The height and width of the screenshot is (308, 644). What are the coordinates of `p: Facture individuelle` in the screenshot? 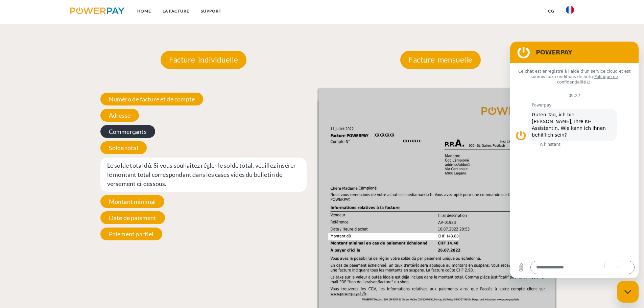 It's located at (203, 60).